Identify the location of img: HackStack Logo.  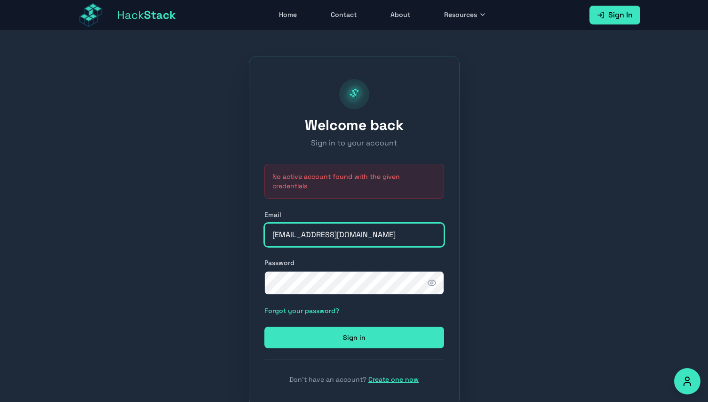
(354, 94).